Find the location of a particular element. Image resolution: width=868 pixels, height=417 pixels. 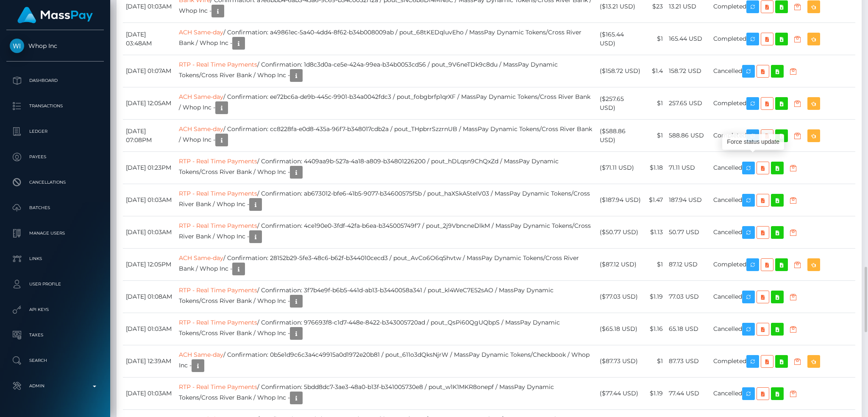

td: 65.18 USD is located at coordinates (688, 329).